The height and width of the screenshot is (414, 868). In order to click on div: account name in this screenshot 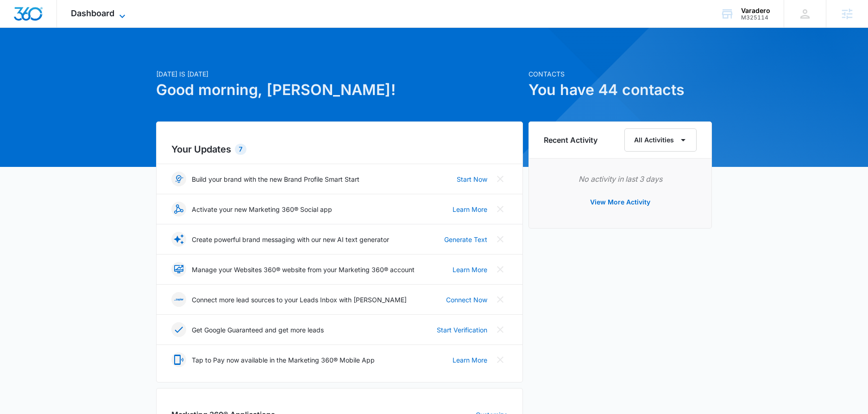, I will do `click(756, 11)`.